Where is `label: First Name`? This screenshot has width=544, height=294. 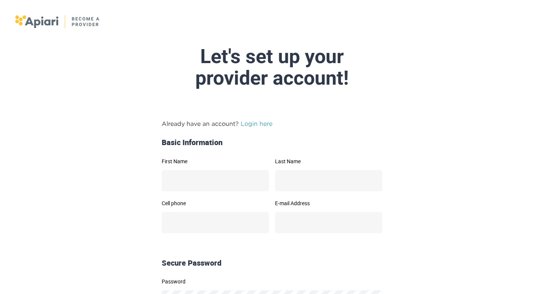 label: First Name is located at coordinates (215, 161).